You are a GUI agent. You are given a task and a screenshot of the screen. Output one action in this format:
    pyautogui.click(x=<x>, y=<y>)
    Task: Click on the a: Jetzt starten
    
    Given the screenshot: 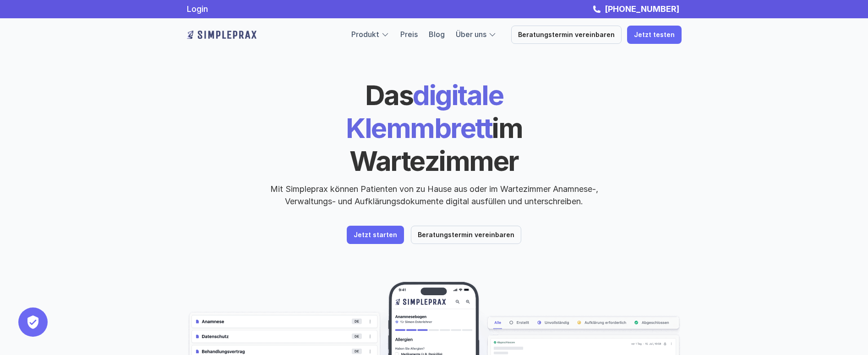 What is the action you would take?
    pyautogui.click(x=375, y=235)
    